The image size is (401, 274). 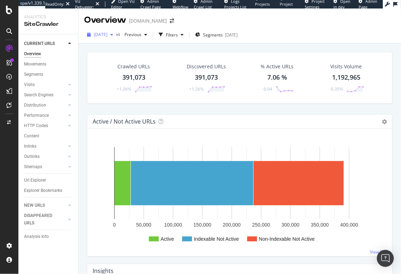 I want to click on a: Content, so click(x=49, y=136).